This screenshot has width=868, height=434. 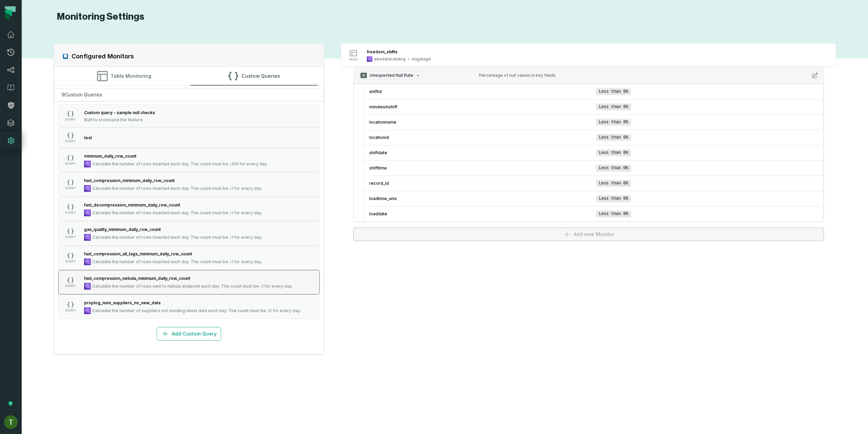 I want to click on button: QUERYCalculate the number of suppliers not sending latest data each day. The count must be ≥0 for..., so click(x=189, y=306).